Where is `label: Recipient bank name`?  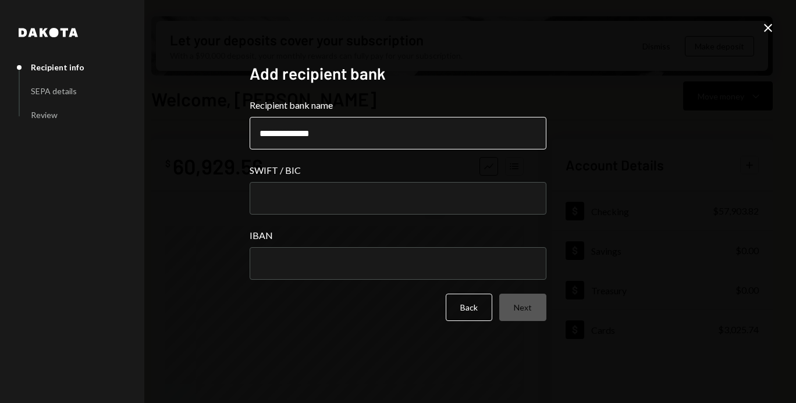 label: Recipient bank name is located at coordinates (398, 105).